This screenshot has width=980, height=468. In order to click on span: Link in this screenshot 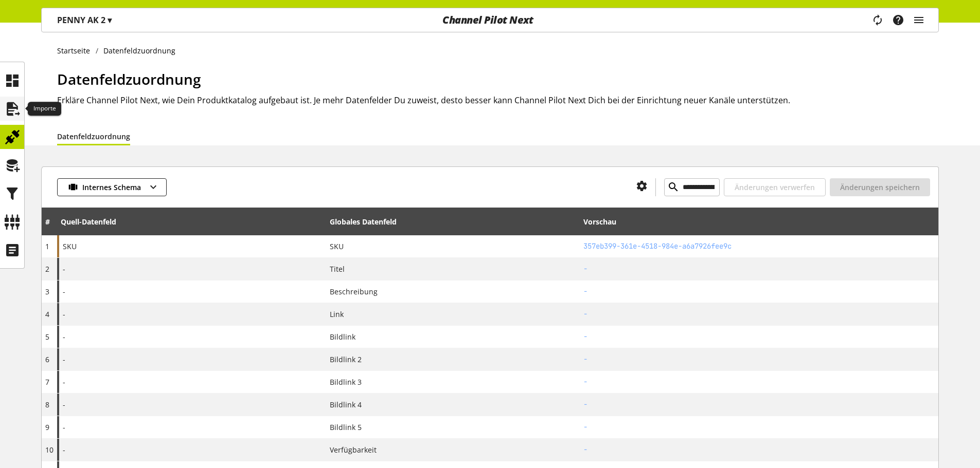, I will do `click(336, 314)`.